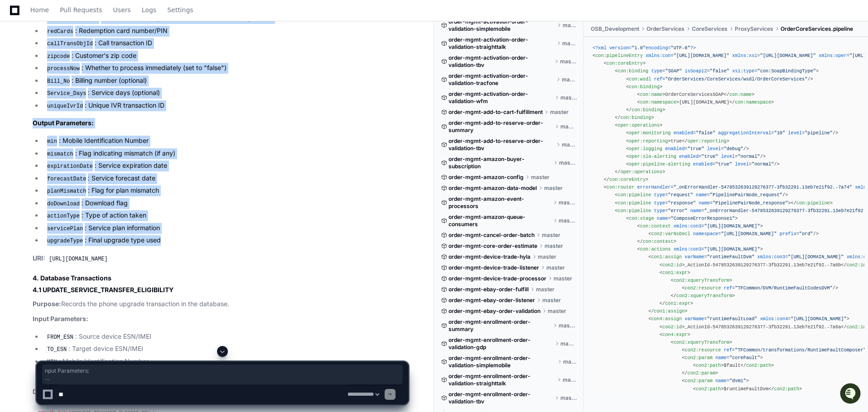 The width and height of the screenshot is (868, 412). What do you see at coordinates (695, 71) in the screenshot?
I see `span: isSoap12` at bounding box center [695, 71].